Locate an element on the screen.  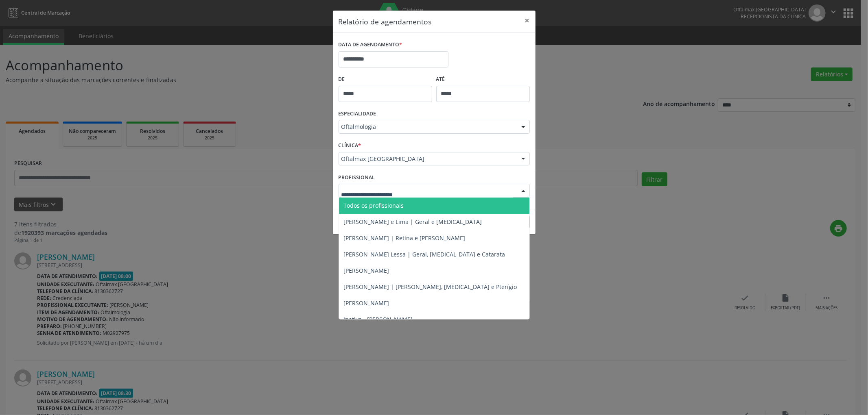
button: Close is located at coordinates (528, 20).